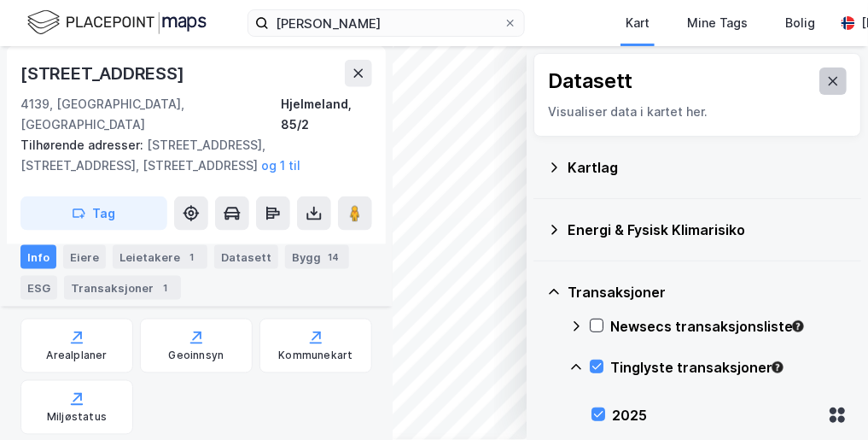 The image size is (868, 440). Describe the element at coordinates (315, 356) in the screenshot. I see `div: Kommunekart` at that location.